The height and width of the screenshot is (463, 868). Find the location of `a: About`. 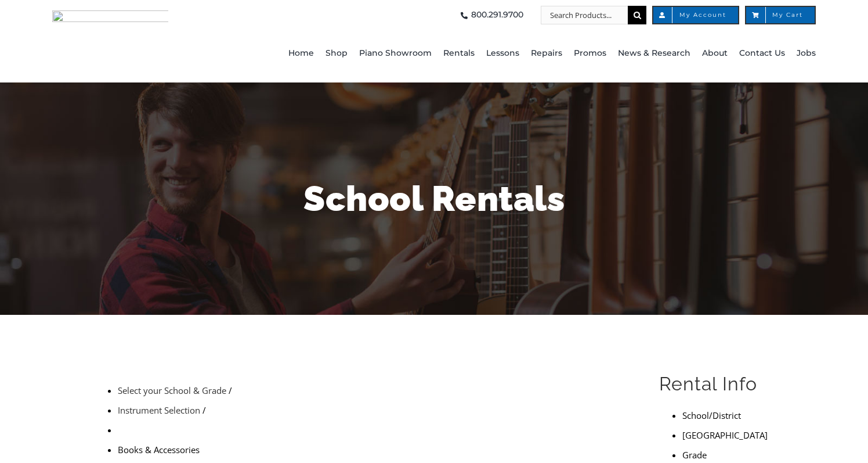

a: About is located at coordinates (715, 54).